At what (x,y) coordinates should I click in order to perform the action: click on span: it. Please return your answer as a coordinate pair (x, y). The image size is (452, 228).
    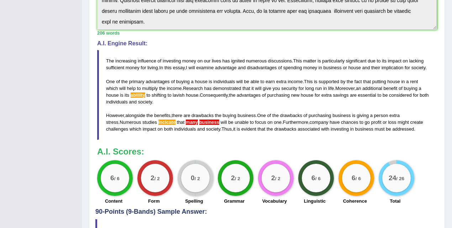
    Looking at the image, I should click on (253, 88).